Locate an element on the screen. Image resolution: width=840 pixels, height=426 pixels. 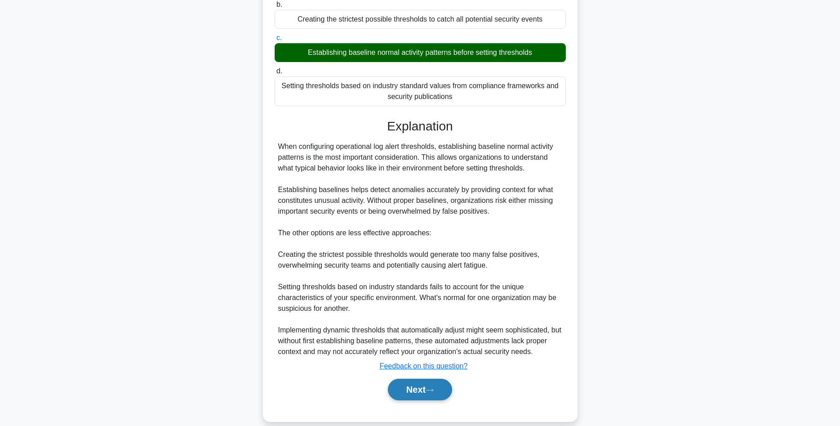
div: Creating the strictest possible thresholds to catch all potential security events is located at coordinates (420, 19).